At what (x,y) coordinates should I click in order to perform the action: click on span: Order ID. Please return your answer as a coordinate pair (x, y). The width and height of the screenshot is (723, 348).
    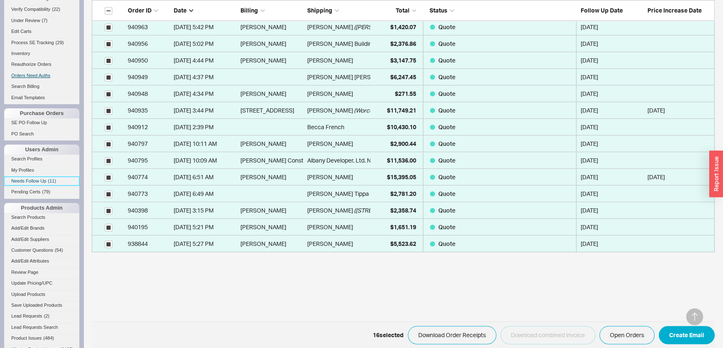
    Looking at the image, I should click on (139, 10).